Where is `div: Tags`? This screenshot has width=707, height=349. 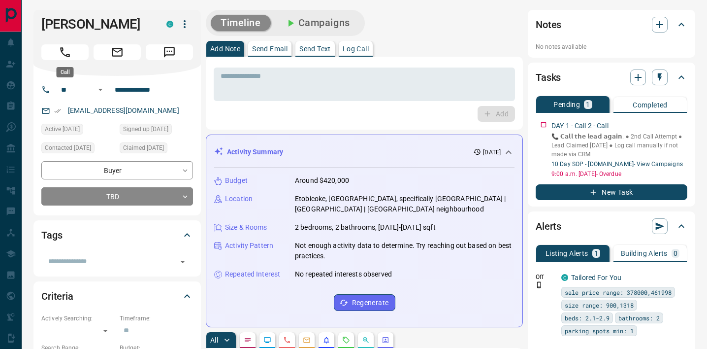 div: Tags is located at coordinates (117, 235).